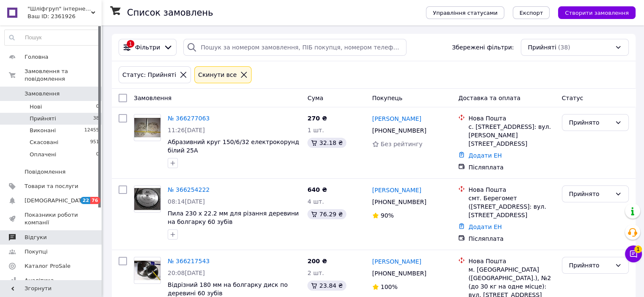 The width and height of the screenshot is (644, 297). I want to click on span: 76, so click(95, 200).